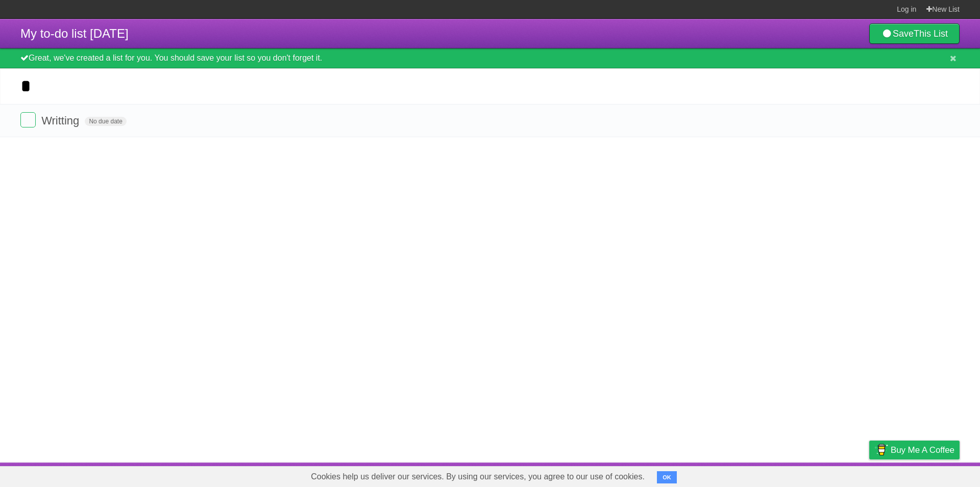 Image resolution: width=980 pixels, height=487 pixels. I want to click on a: Developers, so click(788, 475).